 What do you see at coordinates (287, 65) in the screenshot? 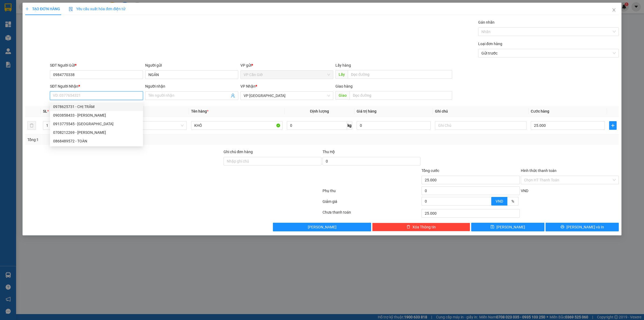
I see `div: VP gửi` at bounding box center [287, 65].